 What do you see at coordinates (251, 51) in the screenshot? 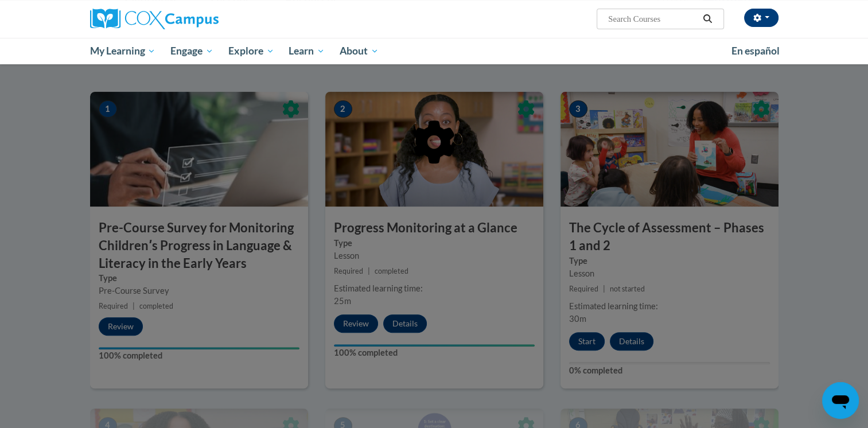
I see `a: Explore` at bounding box center [251, 51].